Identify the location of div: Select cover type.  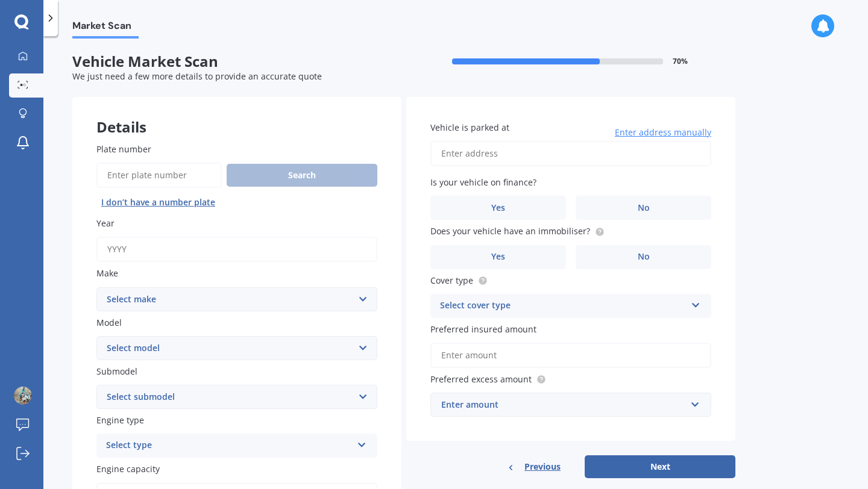
(563, 306).